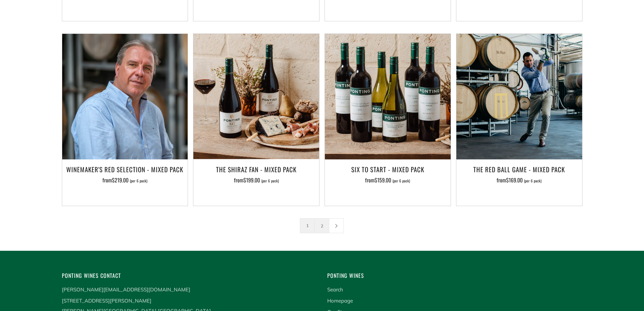  I want to click on h3: The Shiraz Fan - Mixed Pack, so click(256, 169).